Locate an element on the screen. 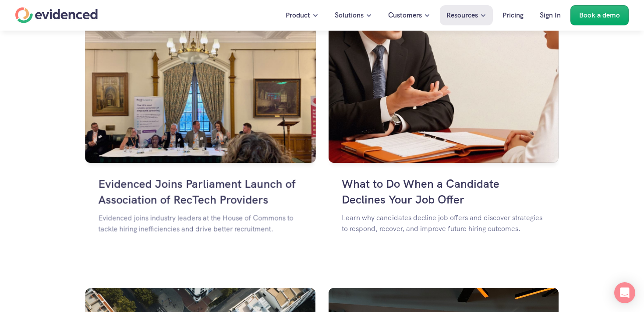 This screenshot has width=644, height=312. p: Learn why candidates decline job offers and discover strategies to respond, recover, and improve ... is located at coordinates (444, 223).